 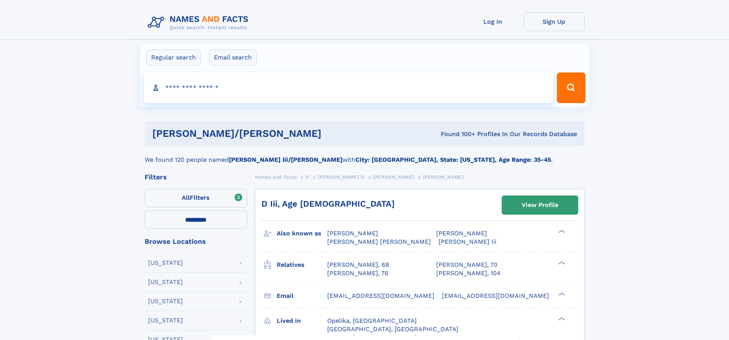 I want to click on a: View Profile, so click(x=540, y=205).